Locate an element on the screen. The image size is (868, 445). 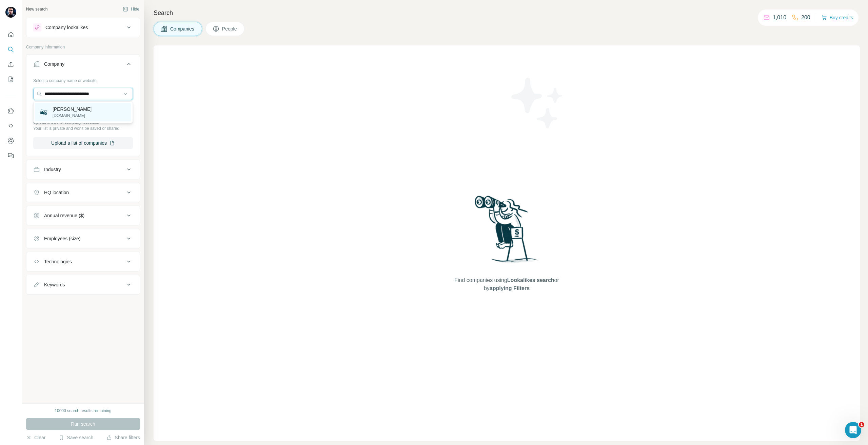
span: Find companies using or by is located at coordinates (506, 284).